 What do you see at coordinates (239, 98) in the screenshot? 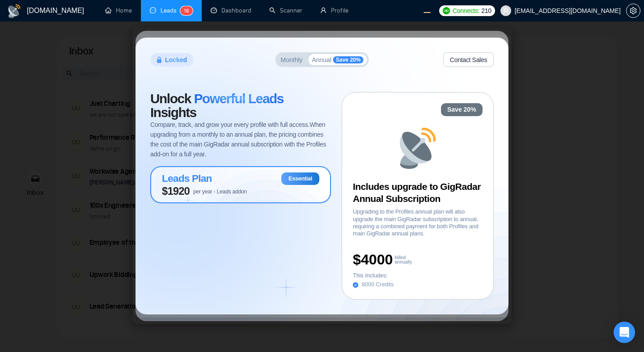
I see `span: Powerful Leads` at bounding box center [239, 98].